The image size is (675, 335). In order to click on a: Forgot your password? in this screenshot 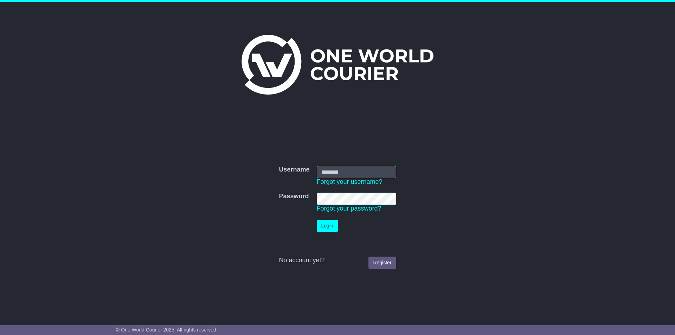, I will do `click(349, 208)`.